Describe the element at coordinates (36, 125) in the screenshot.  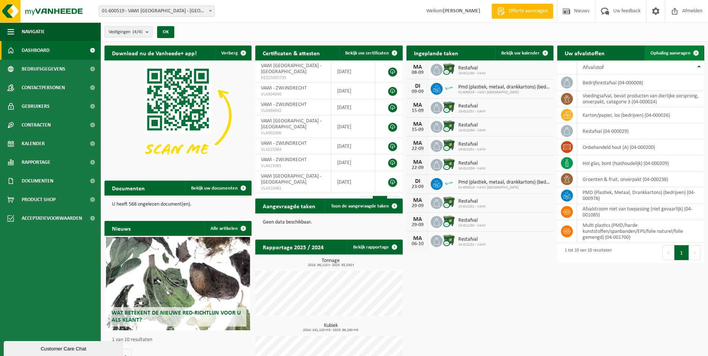
I see `span: Contracten` at that location.